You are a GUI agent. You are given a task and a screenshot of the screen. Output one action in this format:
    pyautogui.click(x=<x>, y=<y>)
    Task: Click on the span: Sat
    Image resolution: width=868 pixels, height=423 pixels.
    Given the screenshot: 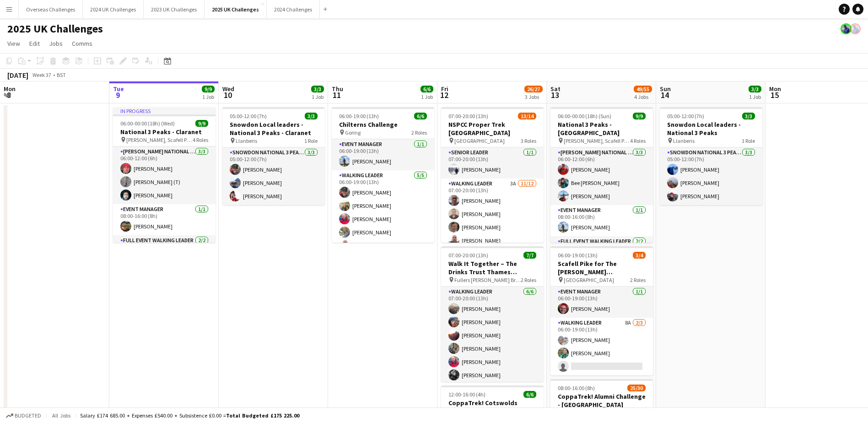 What is the action you would take?
    pyautogui.click(x=556, y=89)
    